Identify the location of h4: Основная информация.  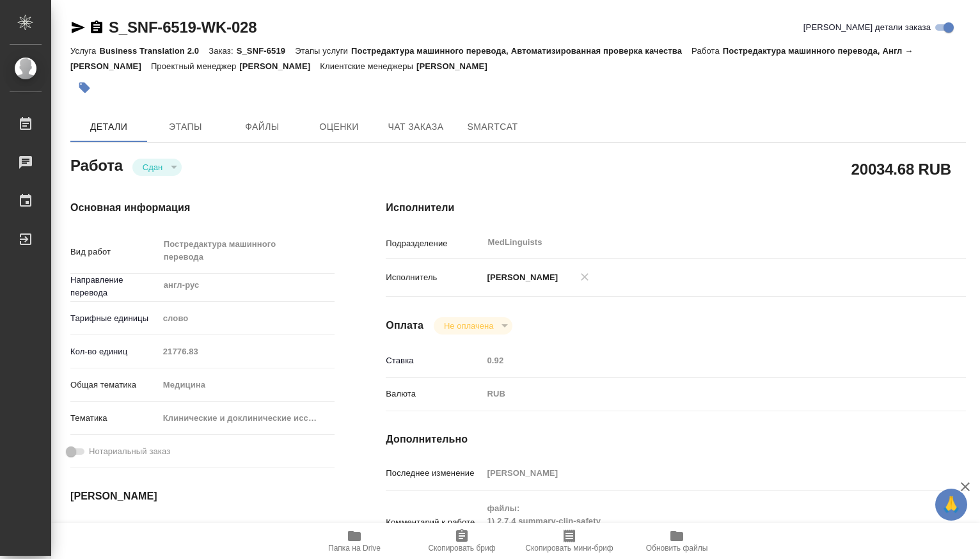
(202, 208).